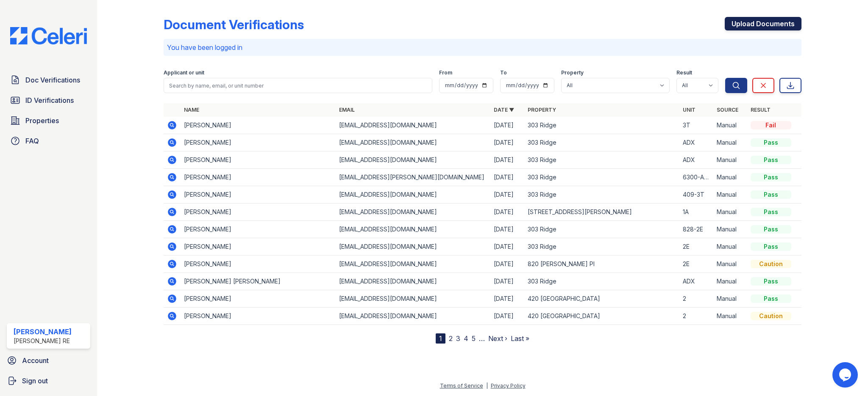 The width and height of the screenshot is (868, 396). I want to click on div: Caution, so click(771, 264).